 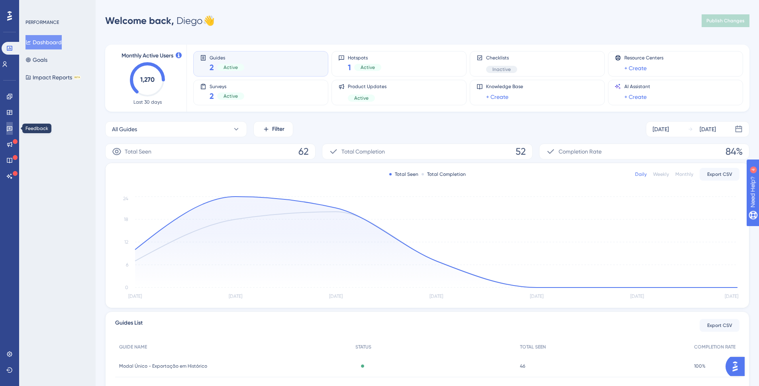 What do you see at coordinates (641, 174) in the screenshot?
I see `div: Daily` at bounding box center [641, 174].